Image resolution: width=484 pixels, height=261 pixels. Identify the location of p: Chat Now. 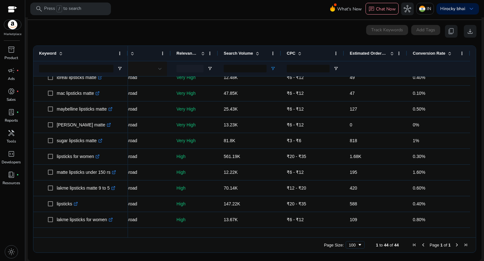
(386, 9).